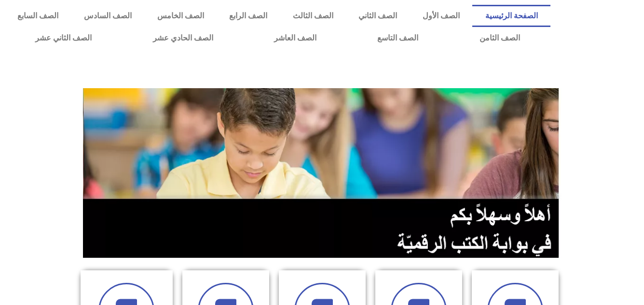 The image size is (644, 305). Describe the element at coordinates (511, 16) in the screenshot. I see `a: الصفحة الرئيسية` at that location.